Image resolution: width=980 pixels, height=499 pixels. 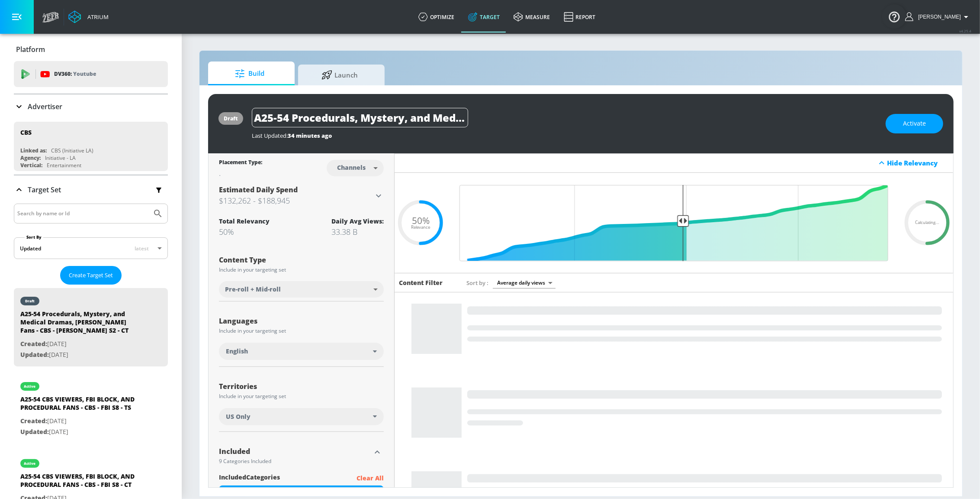 What do you see at coordinates (84, 73) in the screenshot?
I see `p: Youtube` at bounding box center [84, 73].